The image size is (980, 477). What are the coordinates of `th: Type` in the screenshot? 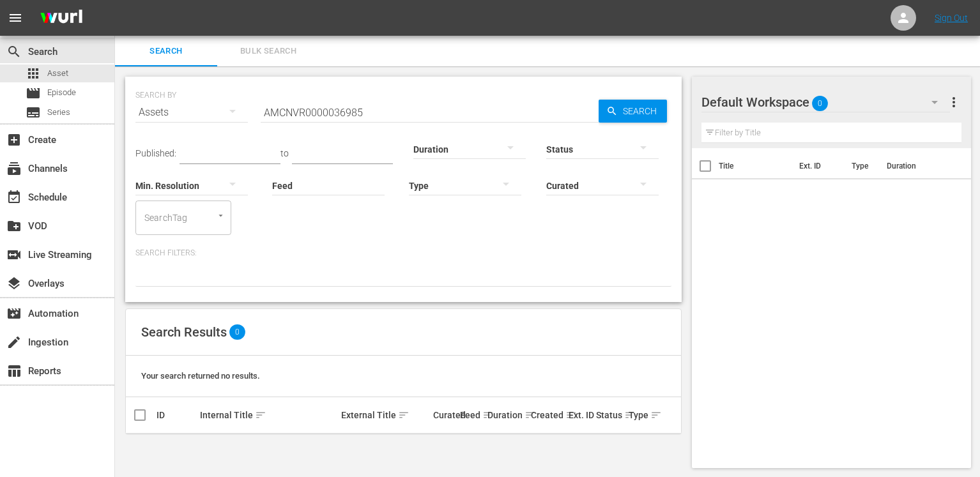 It's located at (861, 166).